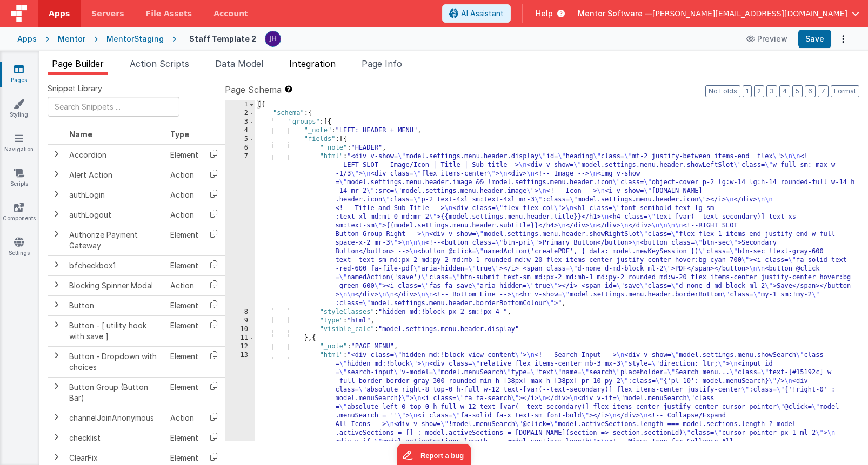  Describe the element at coordinates (240, 312) in the screenshot. I see `div: 8` at that location.